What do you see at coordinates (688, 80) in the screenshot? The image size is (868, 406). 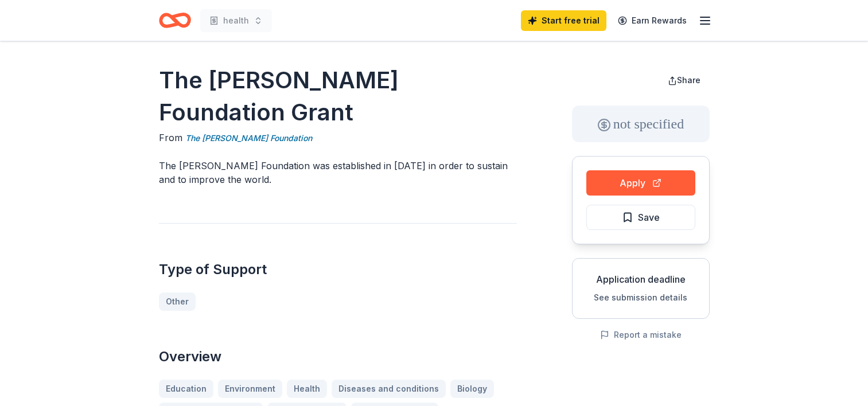 I see `span: Share` at bounding box center [688, 80].